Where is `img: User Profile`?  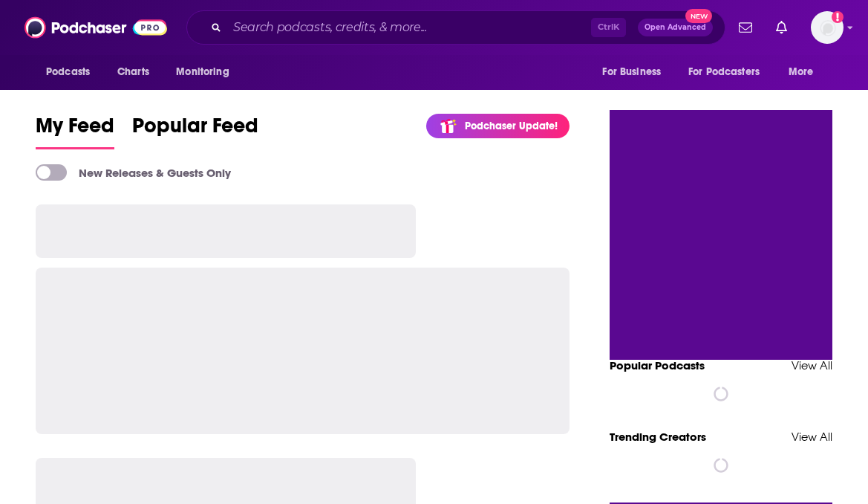 img: User Profile is located at coordinates (827, 28).